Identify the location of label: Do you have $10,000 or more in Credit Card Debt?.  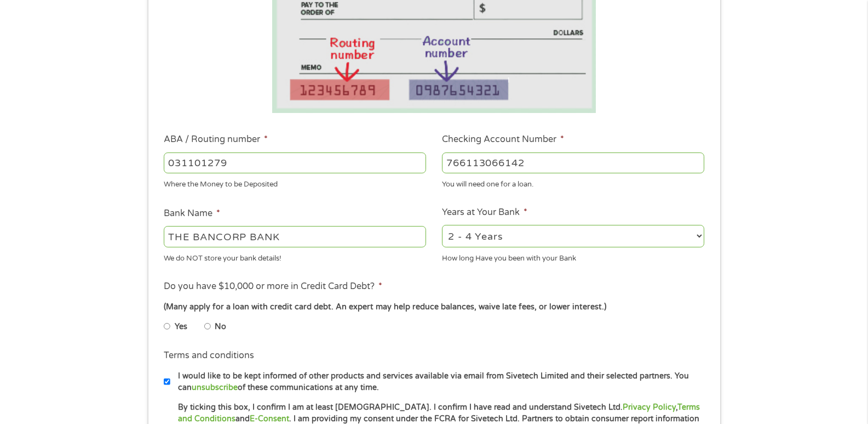
(273, 286).